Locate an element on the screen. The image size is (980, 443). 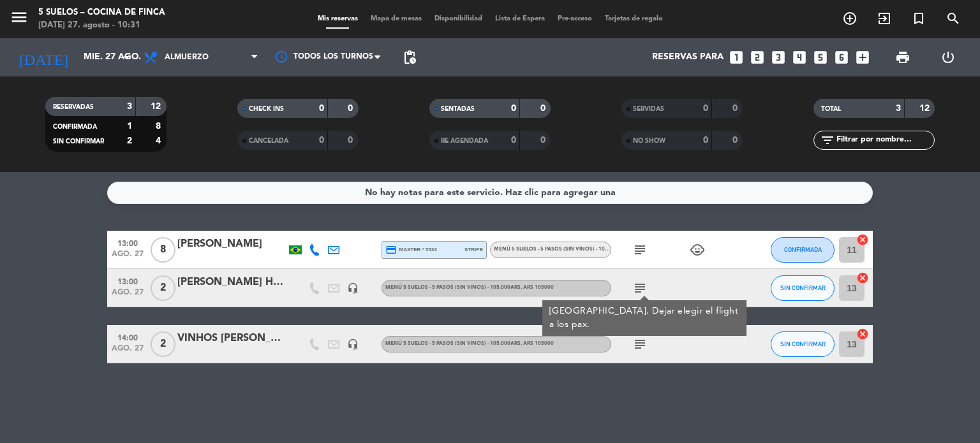
span: Almuerzo is located at coordinates (186, 57).